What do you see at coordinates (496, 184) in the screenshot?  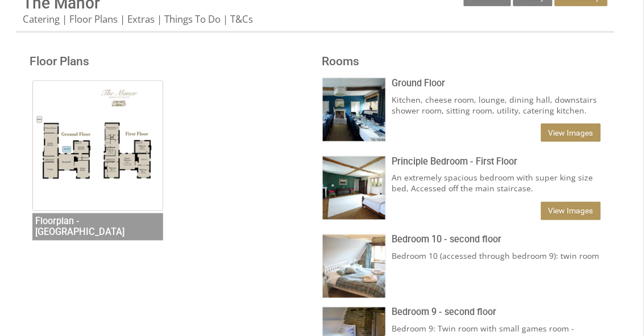 I see `p: An extremely spacious bedroom with super king size bed, Accessed off the main staircase.` at bounding box center [496, 184].